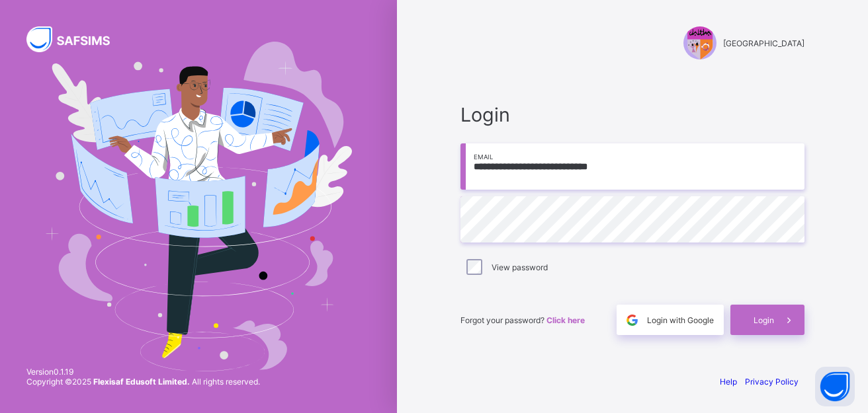  Describe the element at coordinates (522, 320) in the screenshot. I see `span: Forgot your password?` at that location.